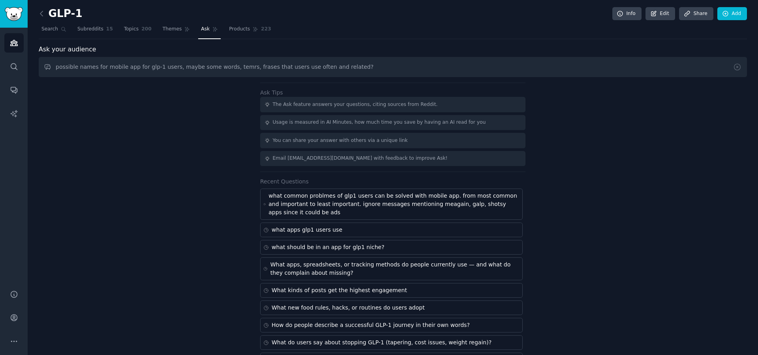 This screenshot has height=355, width=758. What do you see at coordinates (627, 14) in the screenshot?
I see `a: Info` at bounding box center [627, 14].